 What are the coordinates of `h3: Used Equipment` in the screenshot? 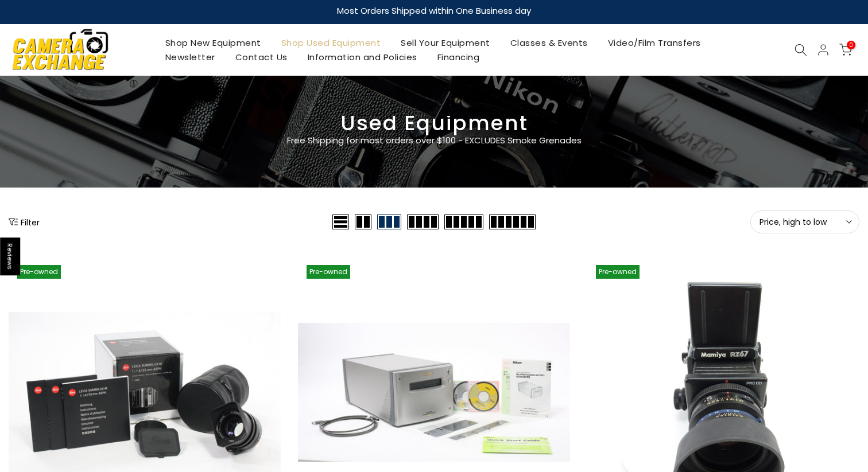 It's located at (434, 123).